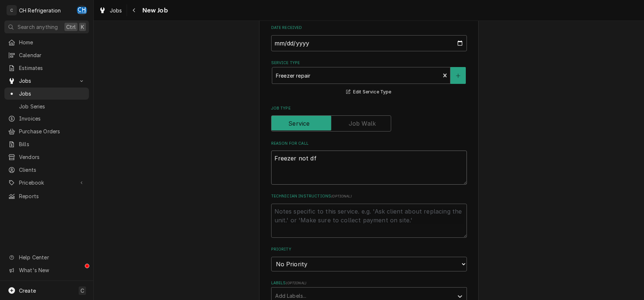  Describe the element at coordinates (46, 257) in the screenshot. I see `a: Go to Help Center` at that location.